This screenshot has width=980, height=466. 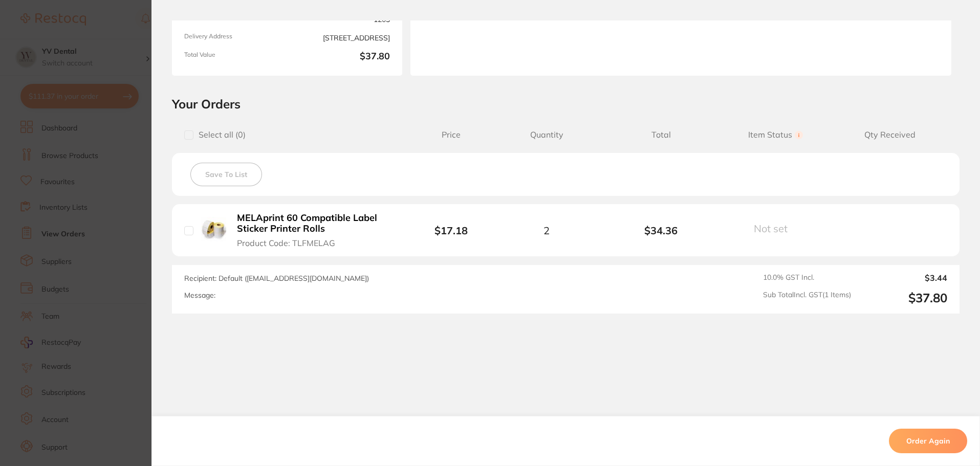 What do you see at coordinates (286, 243) in the screenshot?
I see `span: Product Code: TLFMELAG` at bounding box center [286, 243].